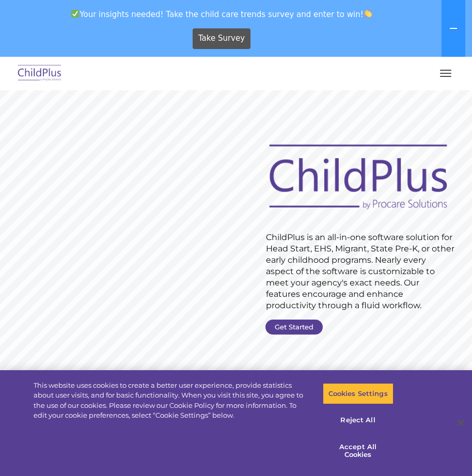  I want to click on span: Your insights needed! Take the child care trends survey and enter to win!, so click(222, 14).